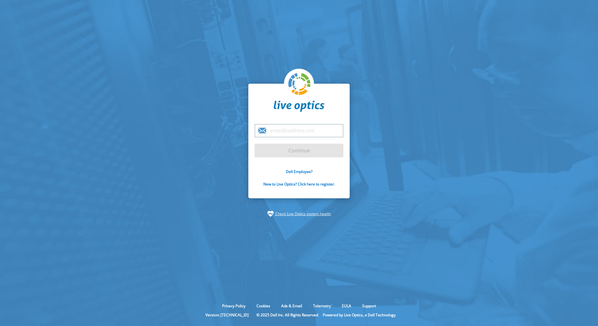  What do you see at coordinates (299, 106) in the screenshot?
I see `img: liveoptics-word.svg` at bounding box center [299, 106].